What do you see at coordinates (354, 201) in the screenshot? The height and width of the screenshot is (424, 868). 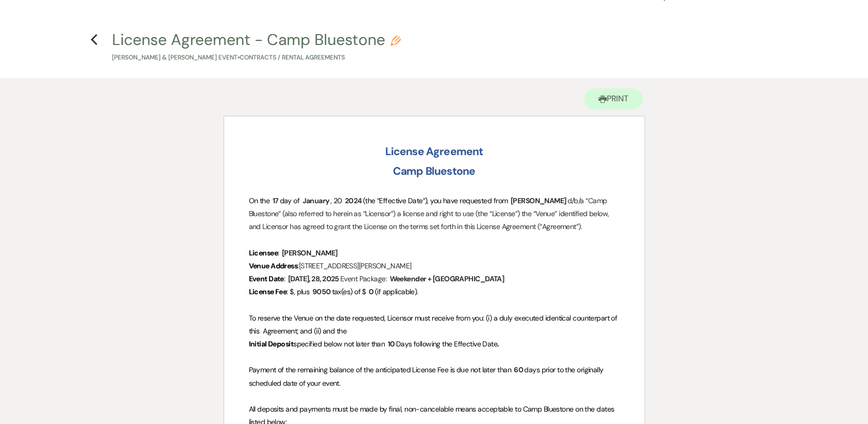 I see `span: 2024` at bounding box center [354, 201].